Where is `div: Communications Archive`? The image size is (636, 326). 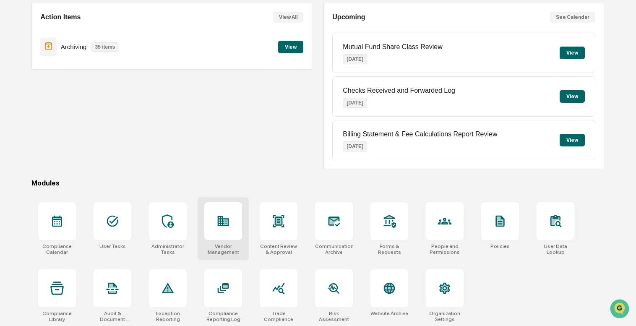
div: Communications Archive is located at coordinates (334, 249).